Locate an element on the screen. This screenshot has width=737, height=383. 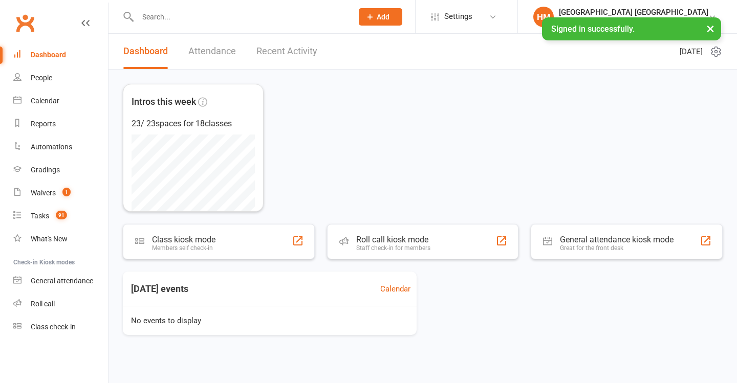
span: Signed in successfully. is located at coordinates (593, 29).